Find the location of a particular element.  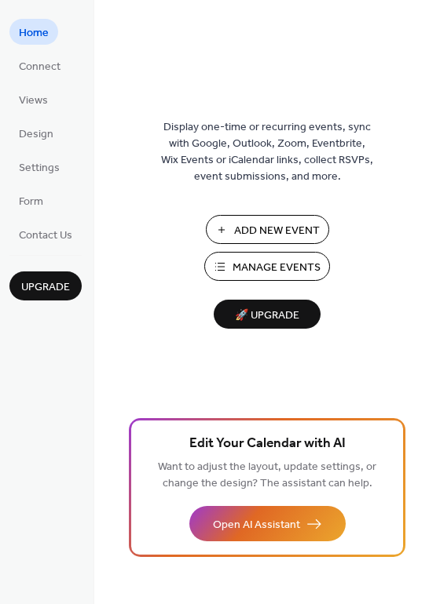

span: Open AI Assistant is located at coordinates (256, 525).